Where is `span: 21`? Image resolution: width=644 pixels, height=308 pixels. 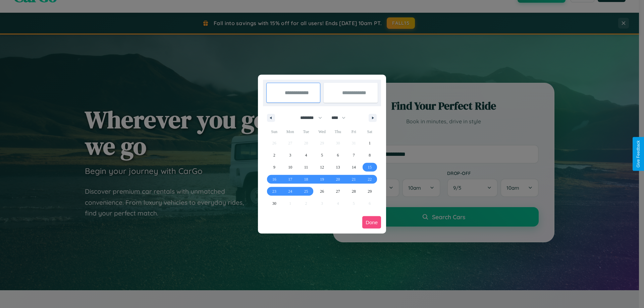 span: 21 is located at coordinates (353, 179).